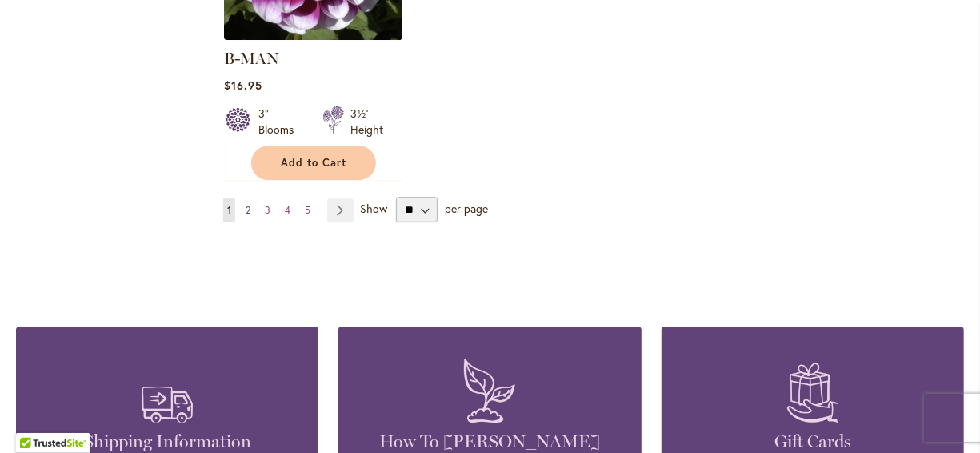 This screenshot has width=980, height=453. What do you see at coordinates (307, 210) in the screenshot?
I see `span: 5` at bounding box center [307, 210].